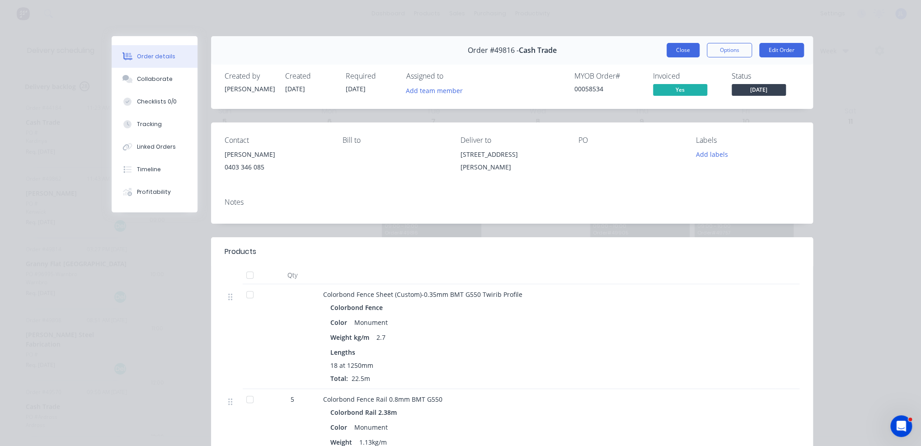 Image resolution: width=921 pixels, height=446 pixels. Describe the element at coordinates (156, 147) in the screenshot. I see `div: Linked Orders` at that location.